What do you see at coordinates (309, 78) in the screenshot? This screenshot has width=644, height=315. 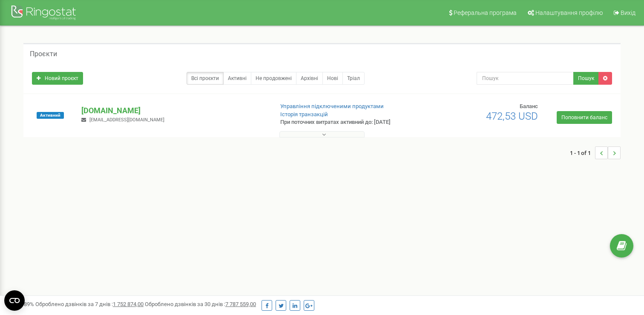 I see `a: Архівні` at bounding box center [309, 78].